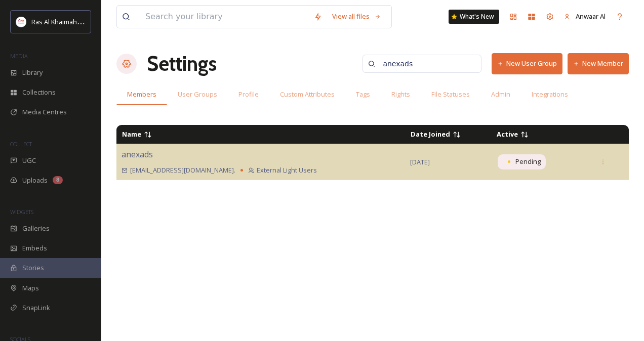 The width and height of the screenshot is (644, 341). What do you see at coordinates (22, 211) in the screenshot?
I see `span: WIDGETS` at bounding box center [22, 211].